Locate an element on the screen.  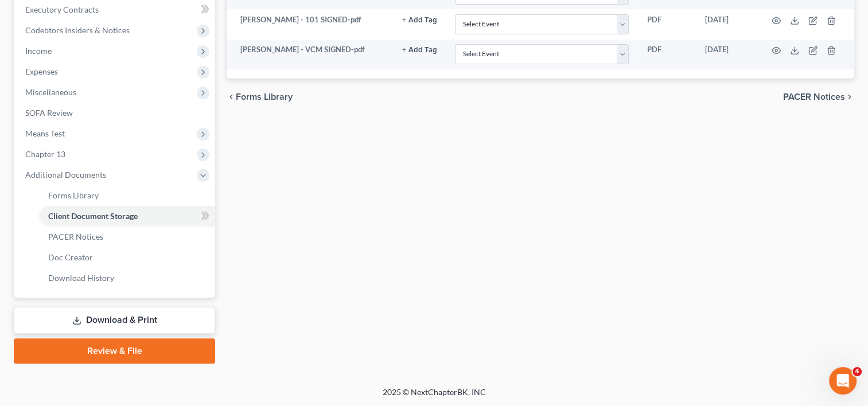
span: Client Document Storage is located at coordinates (93, 216).